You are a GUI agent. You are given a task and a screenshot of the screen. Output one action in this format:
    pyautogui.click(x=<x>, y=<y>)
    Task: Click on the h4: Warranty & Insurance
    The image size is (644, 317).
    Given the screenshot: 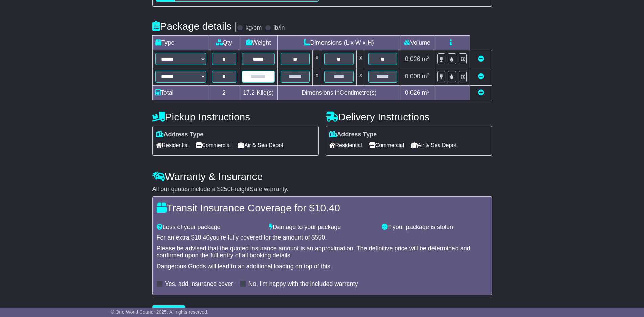 What is the action you would take?
    pyautogui.click(x=322, y=177)
    